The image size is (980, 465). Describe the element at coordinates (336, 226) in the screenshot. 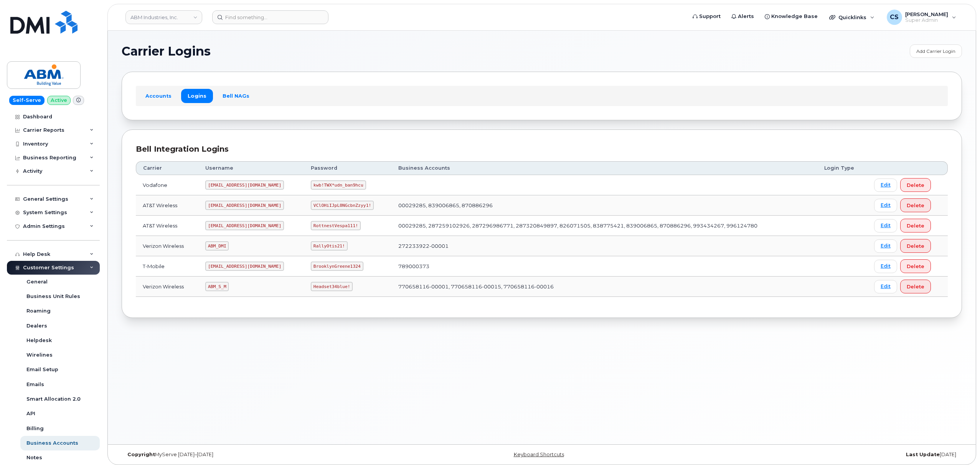

I see `code: RottnestVespa111!` at that location.